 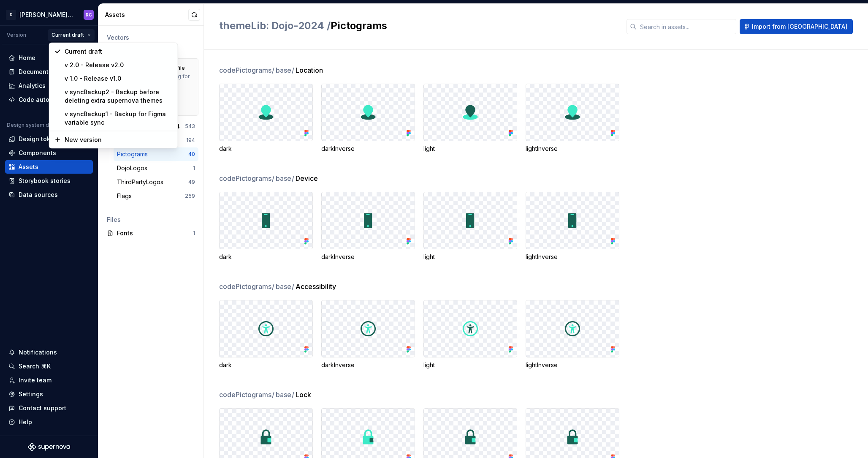 What do you see at coordinates (119, 78) in the screenshot?
I see `div: v 1.0 - Release v1.0` at bounding box center [119, 78].